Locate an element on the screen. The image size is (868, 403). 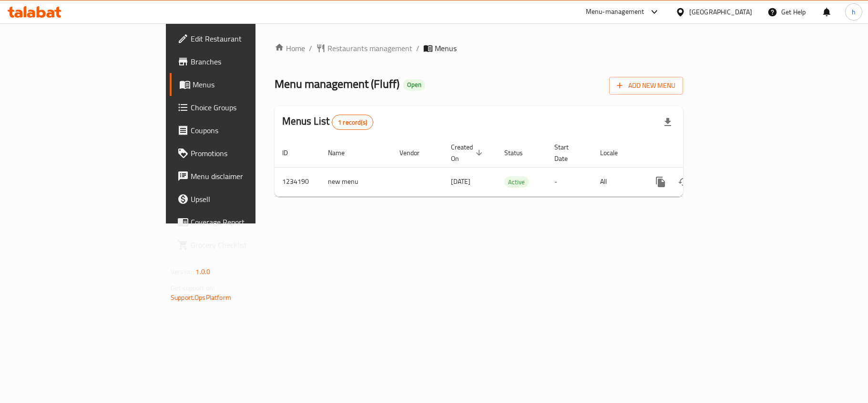
span: Branches is located at coordinates (247, 61).